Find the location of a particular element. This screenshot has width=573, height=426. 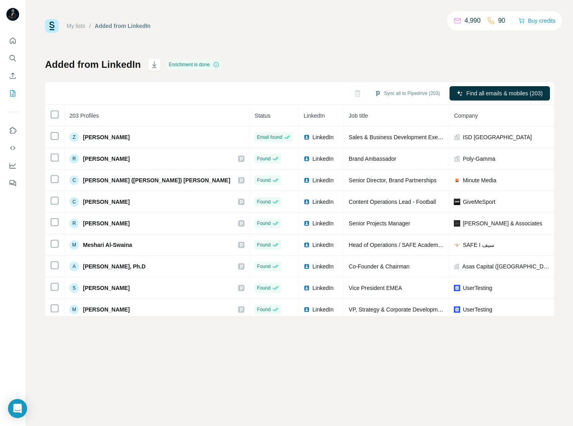

span: Minute Media is located at coordinates (479, 180).